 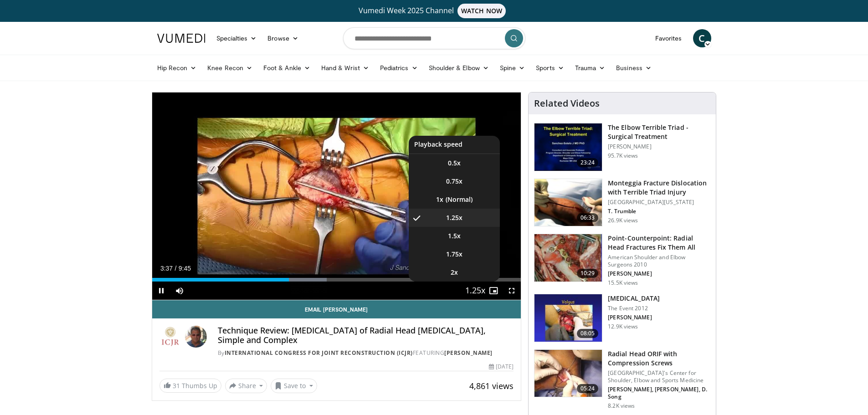 I want to click on p: 95.7K views, so click(x=623, y=156).